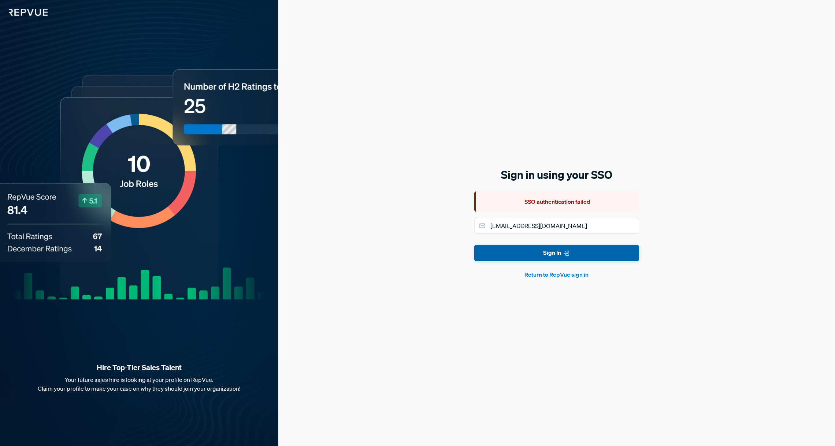  What do you see at coordinates (557, 226) in the screenshot?
I see `input: Email address` at bounding box center [557, 226].